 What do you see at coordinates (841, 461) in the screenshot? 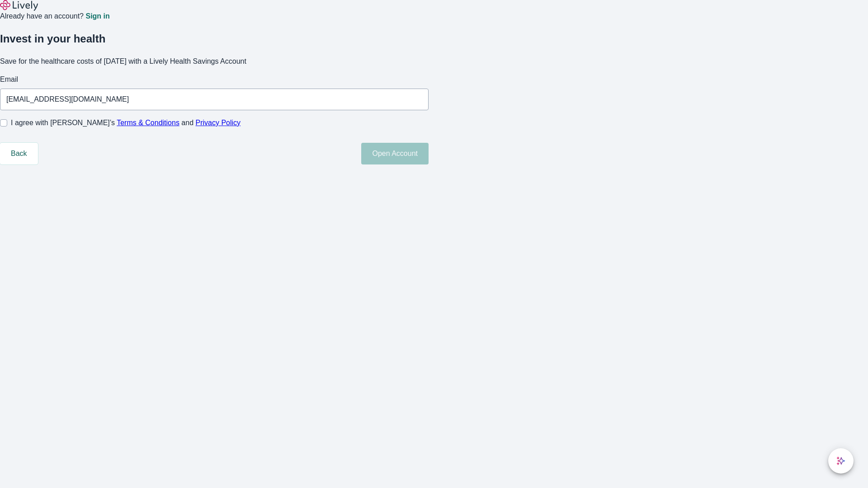
I see `button: chat` at bounding box center [841, 461].